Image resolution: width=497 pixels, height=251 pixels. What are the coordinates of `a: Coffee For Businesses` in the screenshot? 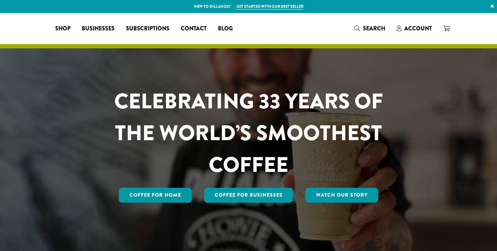 It's located at (249, 195).